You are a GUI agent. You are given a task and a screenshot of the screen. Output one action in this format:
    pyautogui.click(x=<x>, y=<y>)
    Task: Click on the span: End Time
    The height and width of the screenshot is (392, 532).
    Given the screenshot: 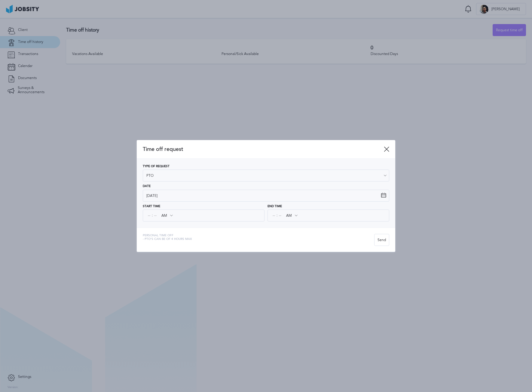 What is the action you would take?
    pyautogui.click(x=275, y=206)
    